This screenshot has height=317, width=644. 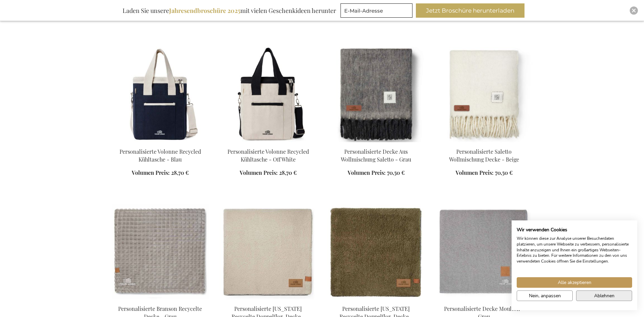 I want to click on img: Close, so click(x=634, y=11).